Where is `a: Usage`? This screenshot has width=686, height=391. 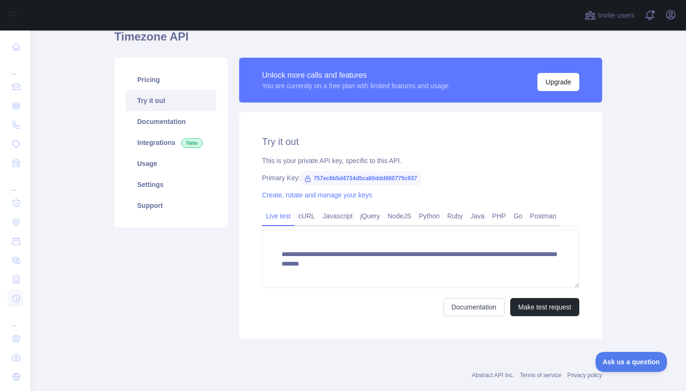 a: Usage is located at coordinates (171, 163).